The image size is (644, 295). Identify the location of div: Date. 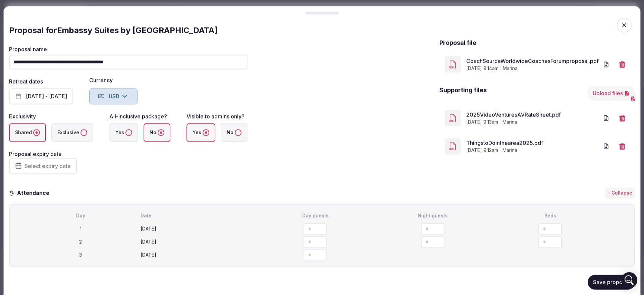
(198, 216).